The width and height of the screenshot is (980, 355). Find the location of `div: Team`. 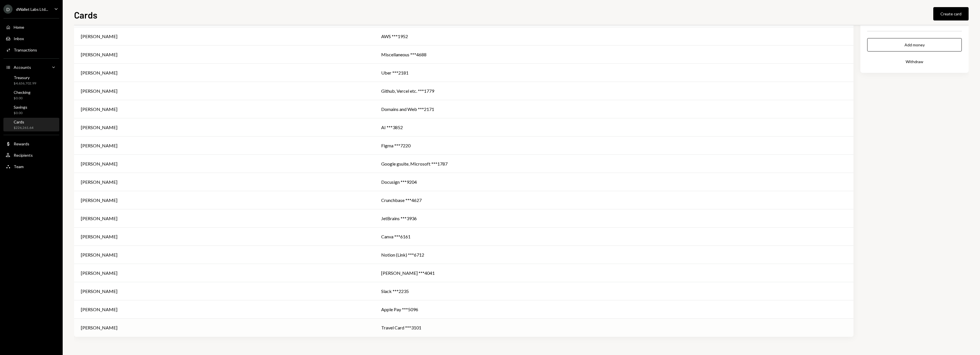

div: Team is located at coordinates (19, 167).